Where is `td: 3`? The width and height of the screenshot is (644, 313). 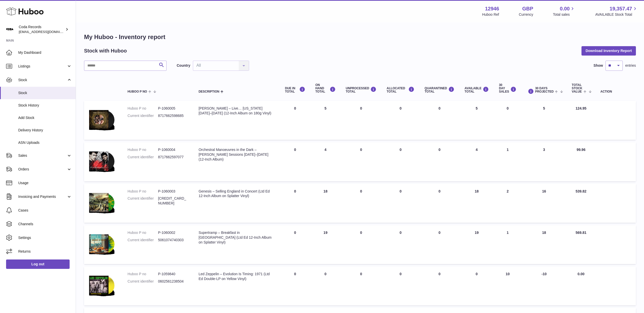 td: 3 is located at coordinates (544, 161).